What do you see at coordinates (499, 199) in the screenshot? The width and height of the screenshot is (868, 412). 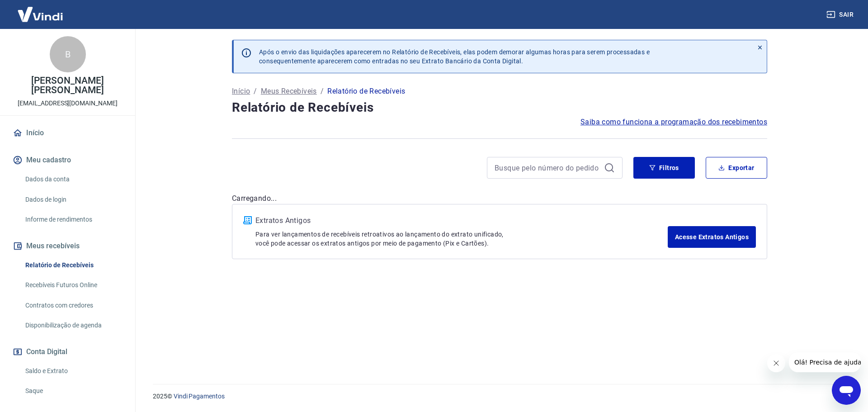 I see `p: Carregando...` at bounding box center [499, 199].